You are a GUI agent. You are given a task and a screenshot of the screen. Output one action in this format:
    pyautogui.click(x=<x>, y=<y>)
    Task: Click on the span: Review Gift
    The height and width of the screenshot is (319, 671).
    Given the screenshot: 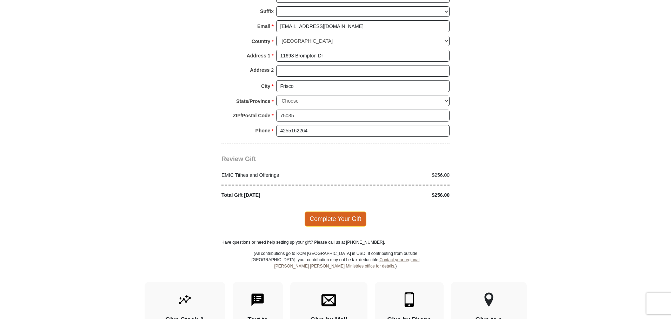 What is the action you would take?
    pyautogui.click(x=238, y=159)
    